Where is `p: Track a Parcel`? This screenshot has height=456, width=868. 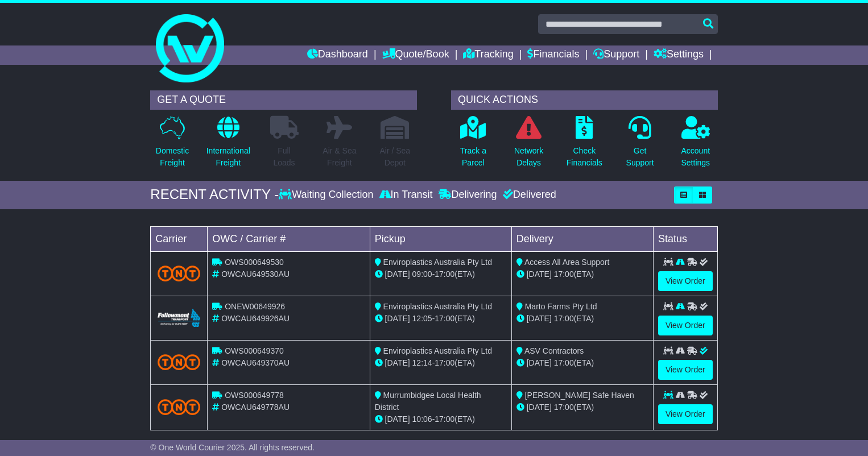
p: Track a Parcel is located at coordinates (473, 157).